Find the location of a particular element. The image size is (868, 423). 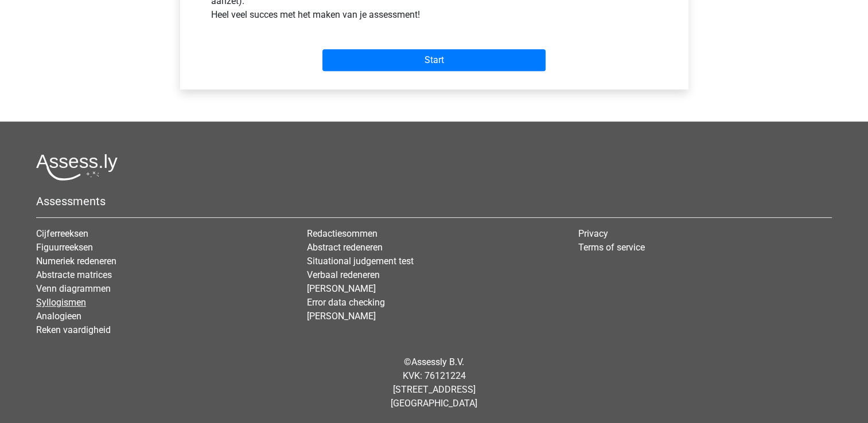

a: Terms of service is located at coordinates (612, 247).